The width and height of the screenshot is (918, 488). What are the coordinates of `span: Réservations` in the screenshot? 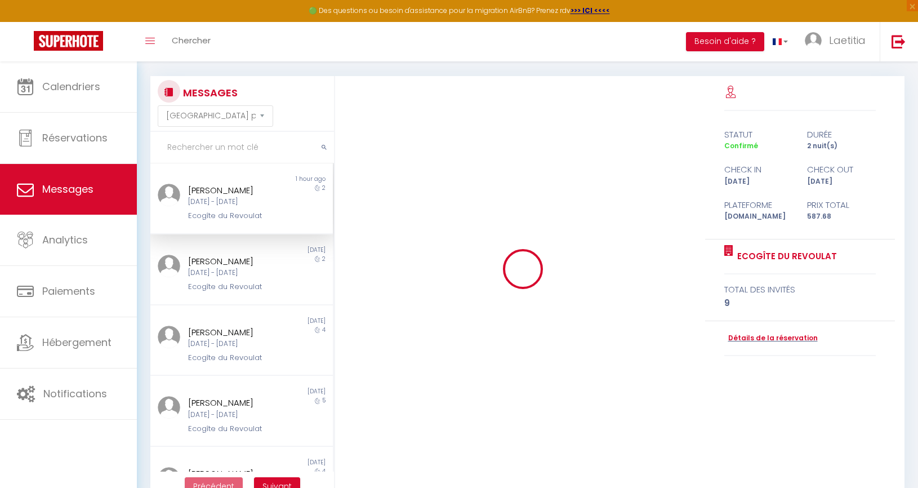 It's located at (75, 137).